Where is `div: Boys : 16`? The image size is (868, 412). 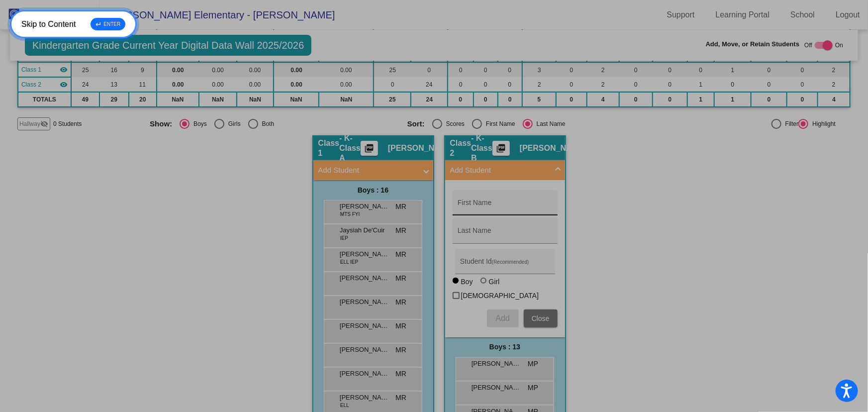 div: Boys : 16 is located at coordinates (373, 190).